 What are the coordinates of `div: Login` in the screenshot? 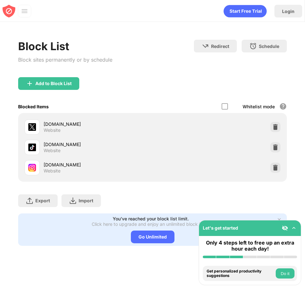 It's located at (288, 11).